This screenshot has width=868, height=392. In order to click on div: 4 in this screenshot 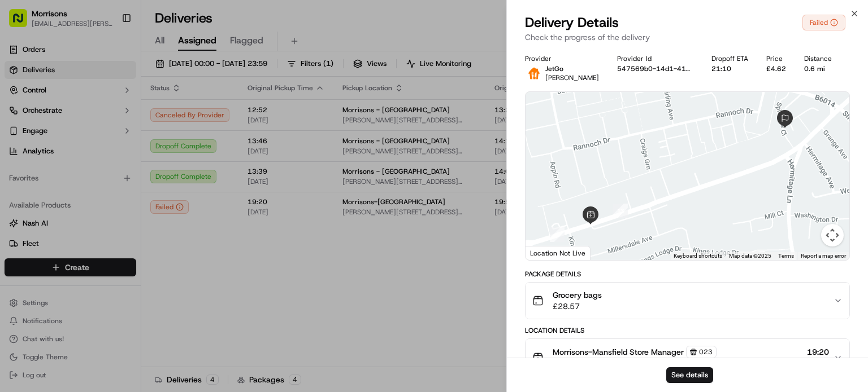, I will do `click(557, 235)`.